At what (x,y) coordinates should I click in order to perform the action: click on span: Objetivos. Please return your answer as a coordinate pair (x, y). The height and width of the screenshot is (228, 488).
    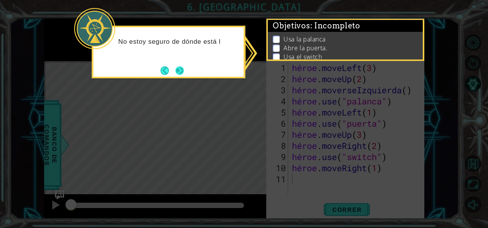
    Looking at the image, I should click on (317, 26).